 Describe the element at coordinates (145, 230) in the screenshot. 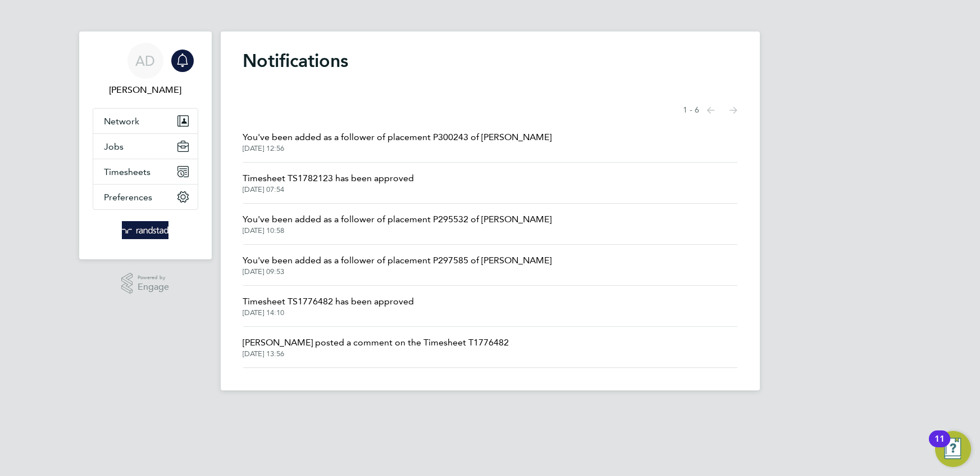

I see `a: Go to home page` at that location.